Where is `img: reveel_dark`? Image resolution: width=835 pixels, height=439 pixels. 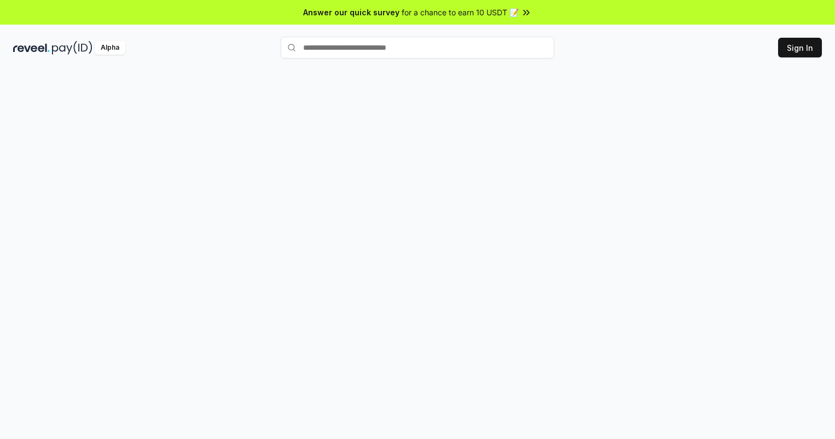 img: reveel_dark is located at coordinates (31, 48).